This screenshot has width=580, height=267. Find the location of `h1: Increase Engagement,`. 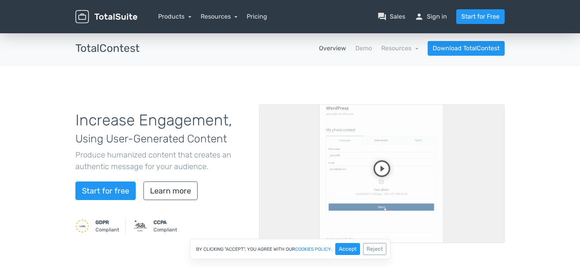

h1: Increase Engagement, is located at coordinates (161, 129).